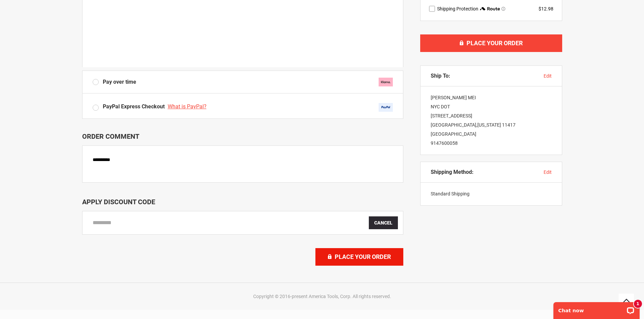 The width and height of the screenshot is (644, 319). What do you see at coordinates (383, 223) in the screenshot?
I see `span: Cancel` at bounding box center [383, 223].